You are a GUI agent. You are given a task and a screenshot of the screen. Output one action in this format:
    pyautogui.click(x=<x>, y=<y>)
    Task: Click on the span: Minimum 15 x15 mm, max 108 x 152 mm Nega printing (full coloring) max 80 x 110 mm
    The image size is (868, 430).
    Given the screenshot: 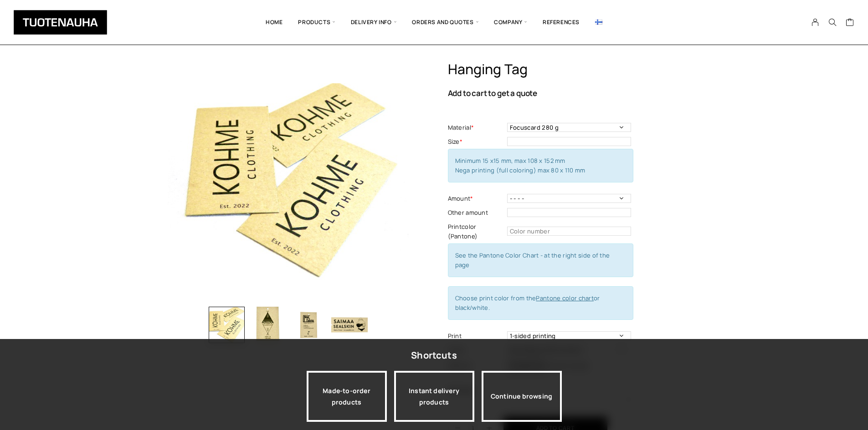 What is the action you would take?
    pyautogui.click(x=521, y=165)
    